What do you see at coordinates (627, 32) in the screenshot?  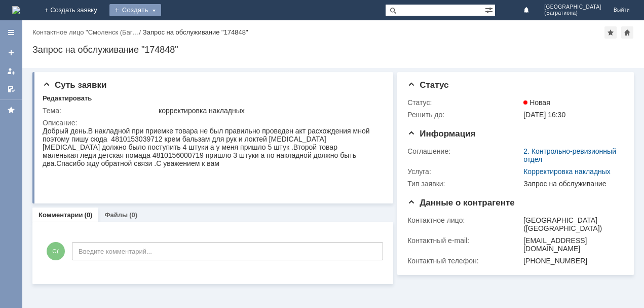 I see `div: Сделать домашней страницей` at bounding box center [627, 32].